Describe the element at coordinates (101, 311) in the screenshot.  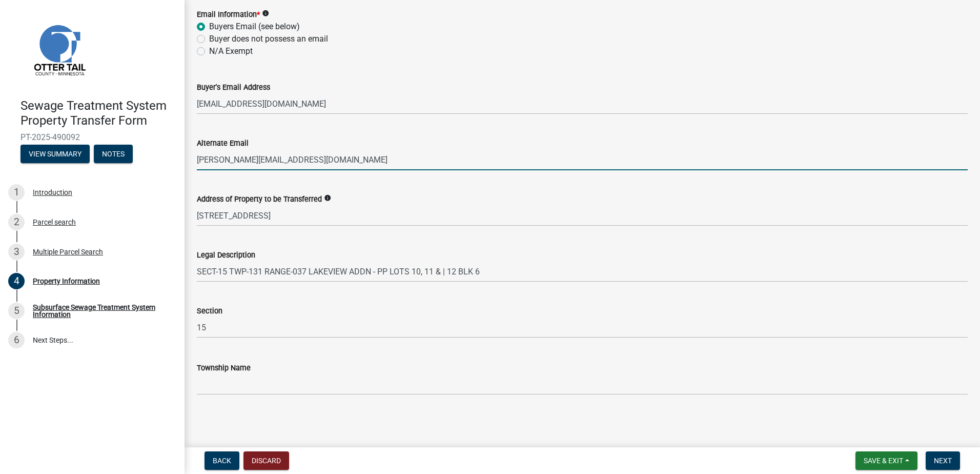
I see `div: Subsurface Sewage Treatment System Information` at that location.